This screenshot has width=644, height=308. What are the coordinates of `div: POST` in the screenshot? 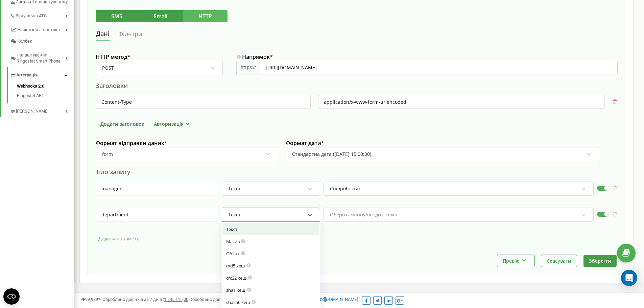 It's located at (108, 68).